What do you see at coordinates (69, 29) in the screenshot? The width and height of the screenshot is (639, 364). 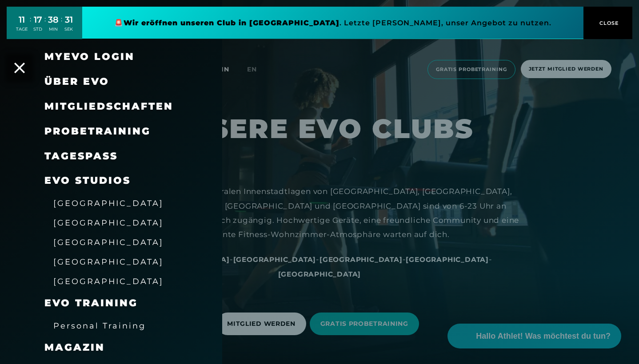 I see `div: SEK` at bounding box center [69, 29].